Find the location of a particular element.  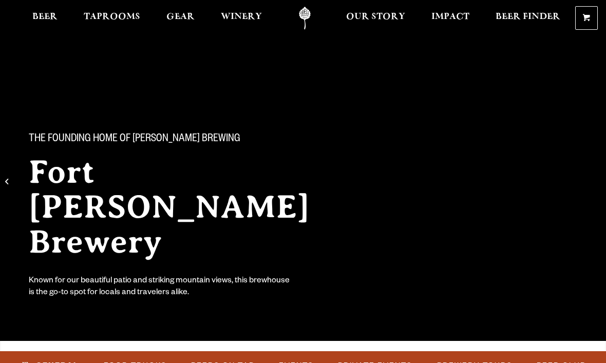

a: Gear is located at coordinates (180, 18).